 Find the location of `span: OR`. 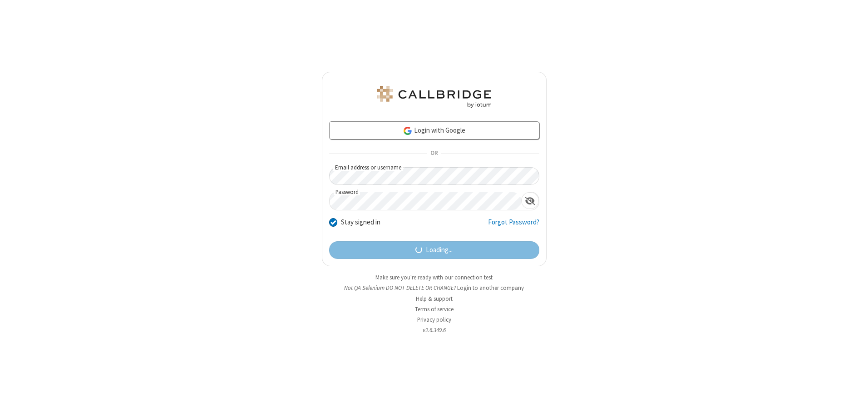

span: OR is located at coordinates (434, 153).